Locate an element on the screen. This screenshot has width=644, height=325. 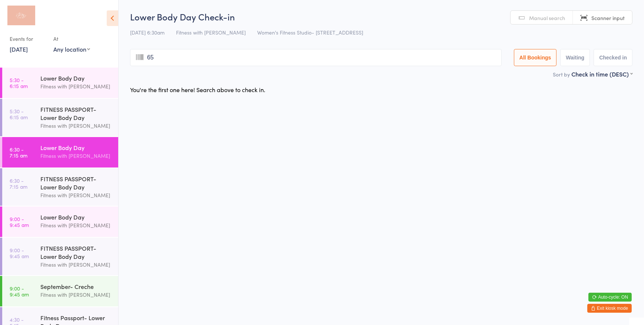
div: You're the first one here! Search above to check in. is located at coordinates (197, 89).